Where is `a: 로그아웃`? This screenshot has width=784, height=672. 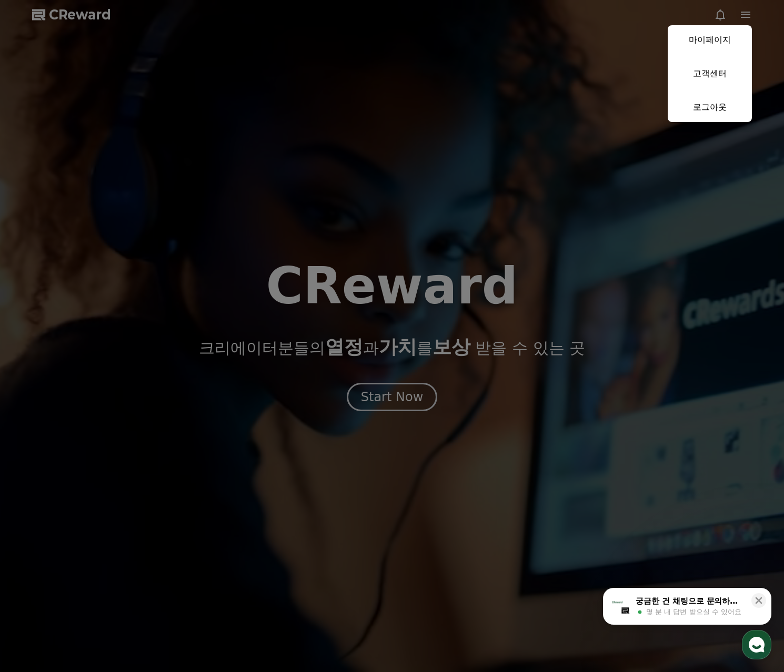
a: 로그아웃 is located at coordinates (710, 107).